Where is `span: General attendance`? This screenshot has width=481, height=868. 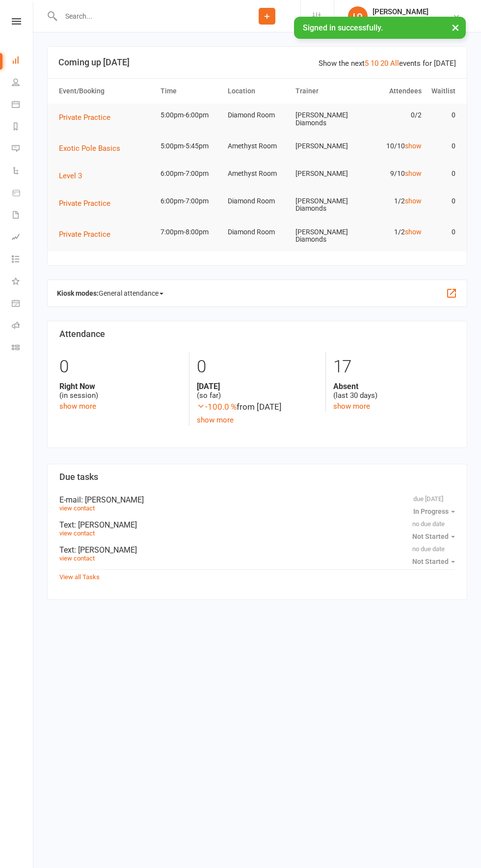
span: General attendance is located at coordinates (131, 293).